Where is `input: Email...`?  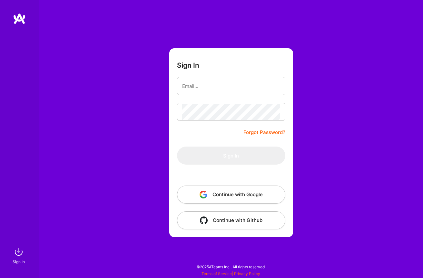 input: Email... is located at coordinates (231, 86).